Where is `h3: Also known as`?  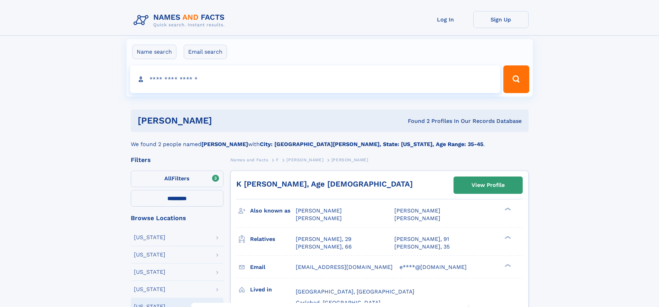 h3: Also known as is located at coordinates (273, 211).